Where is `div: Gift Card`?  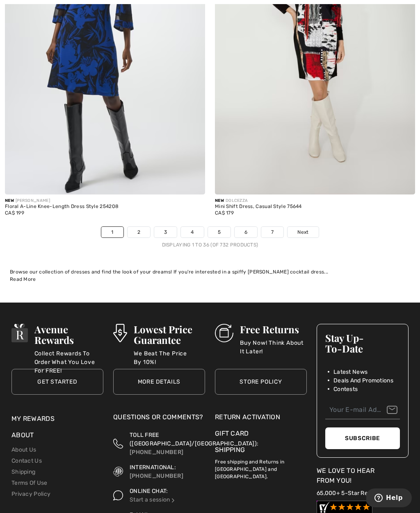 div: Gift Card is located at coordinates (261, 434).